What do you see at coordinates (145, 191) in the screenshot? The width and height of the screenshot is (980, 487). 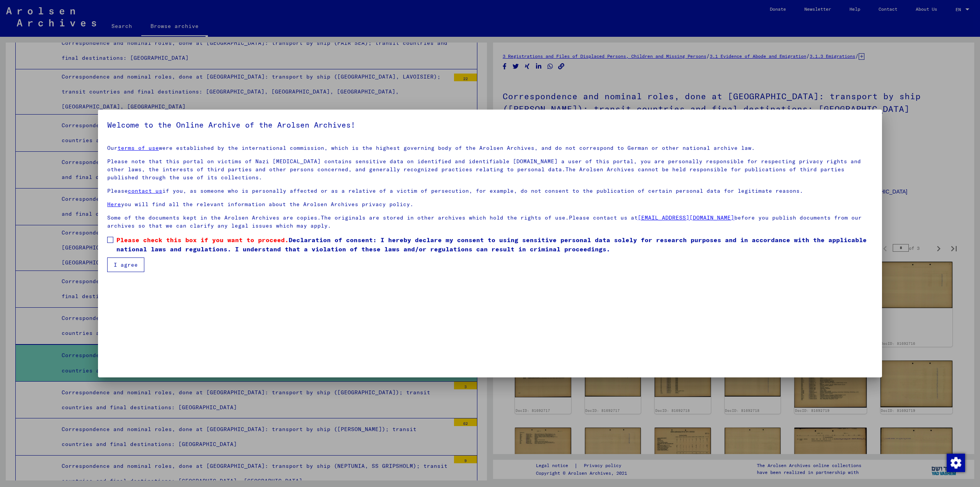 I see `a: contact us` at bounding box center [145, 191].